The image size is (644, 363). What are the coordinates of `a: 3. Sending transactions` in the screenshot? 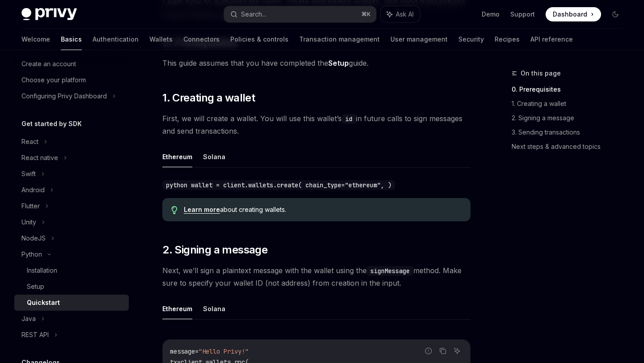 It's located at (570, 133).